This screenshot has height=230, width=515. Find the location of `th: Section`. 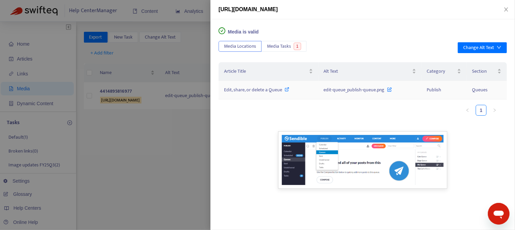

th: Section is located at coordinates (486, 71).